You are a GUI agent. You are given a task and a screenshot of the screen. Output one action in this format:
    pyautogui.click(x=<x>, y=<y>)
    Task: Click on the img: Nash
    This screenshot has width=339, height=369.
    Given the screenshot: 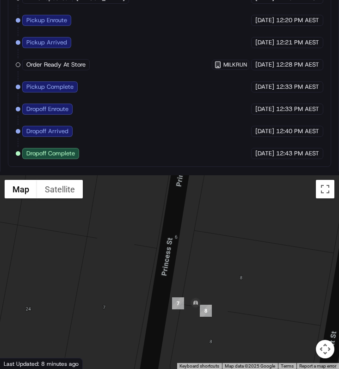 What is the action you would take?
    pyautogui.click(x=18, y=18)
    